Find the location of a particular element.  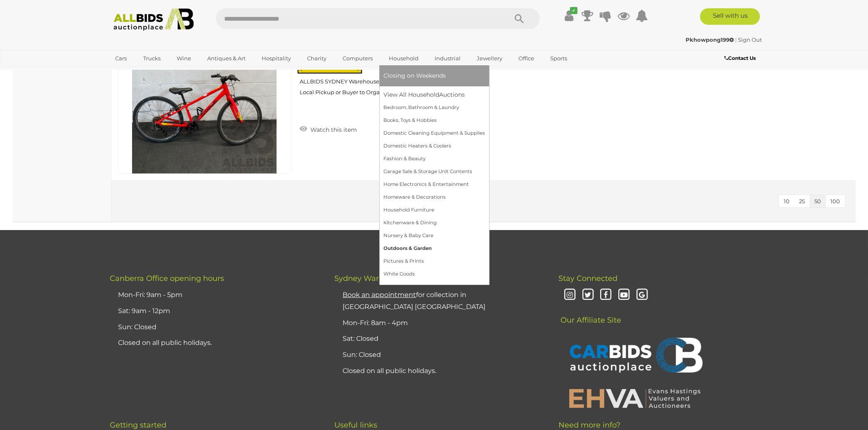

span: Canberra Office opening hours is located at coordinates (167, 278).